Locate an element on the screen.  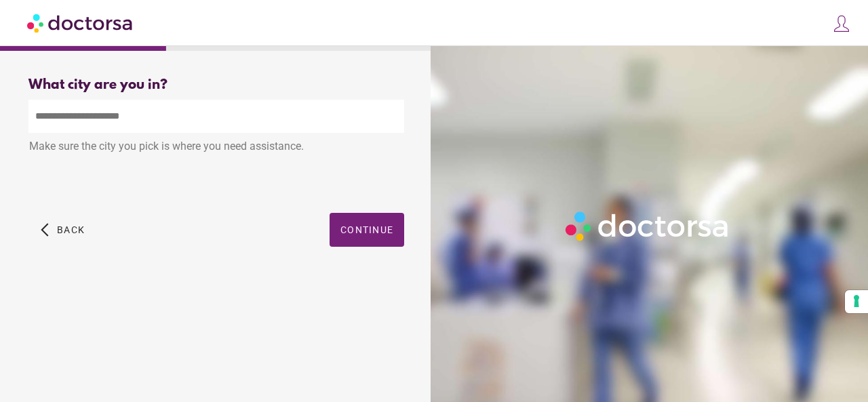
button: Your consent preferences for tracking technologies is located at coordinates (857, 302).